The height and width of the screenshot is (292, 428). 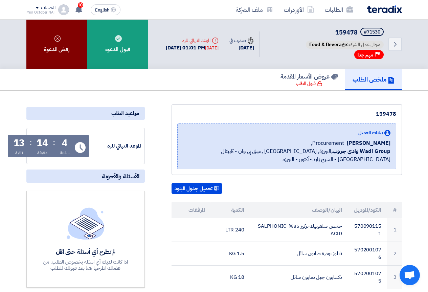 I want to click on div: 4, so click(x=65, y=143).